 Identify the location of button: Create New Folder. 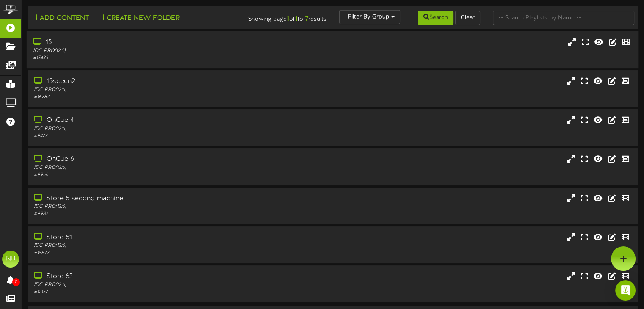
(139, 18).